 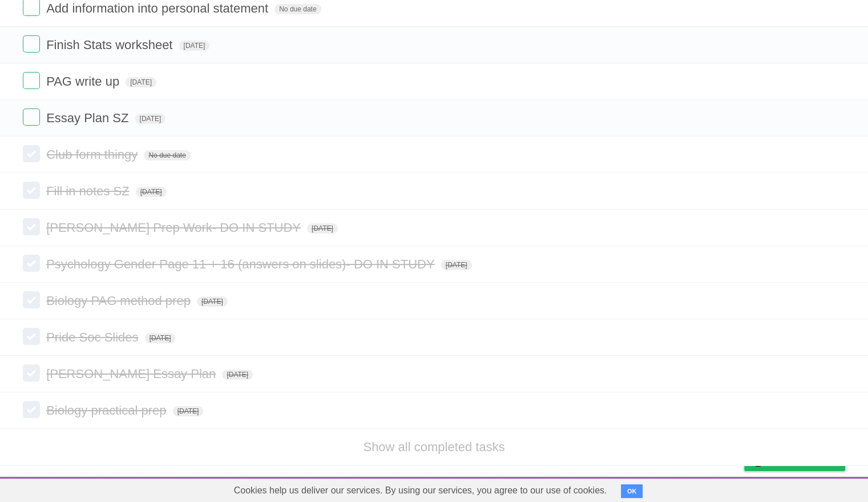 What do you see at coordinates (241, 264) in the screenshot?
I see `span: Psychology Gender Page 11 + 16 (answers on slides)- DO IN STUDY` at bounding box center [241, 264].